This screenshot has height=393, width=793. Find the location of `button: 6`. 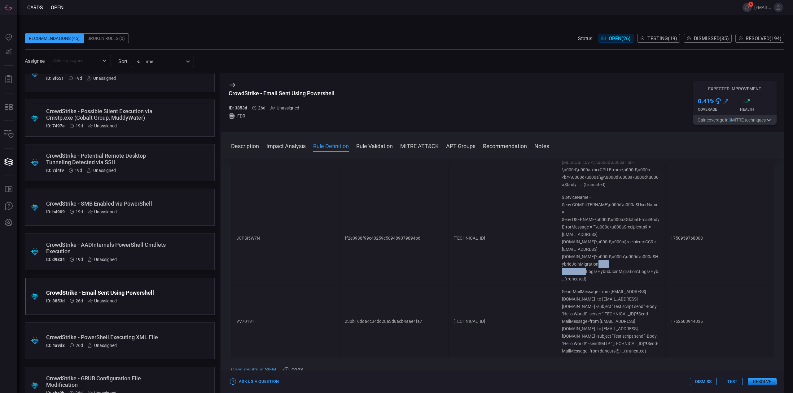

button: 6 is located at coordinates (747, 7).